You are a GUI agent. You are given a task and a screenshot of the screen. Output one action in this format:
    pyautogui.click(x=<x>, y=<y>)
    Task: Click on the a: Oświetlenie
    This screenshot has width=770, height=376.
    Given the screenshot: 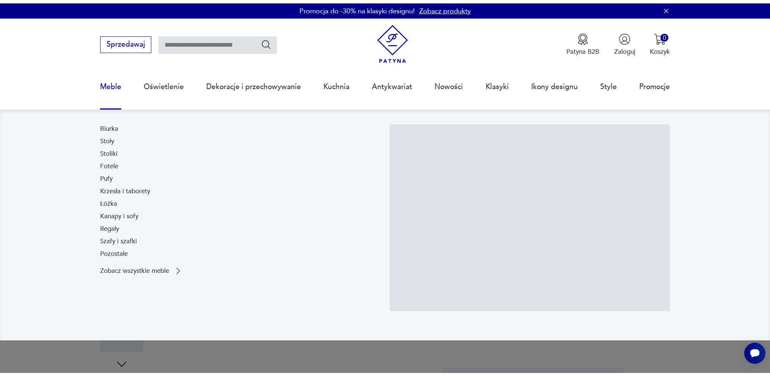 What is the action you would take?
    pyautogui.click(x=164, y=83)
    